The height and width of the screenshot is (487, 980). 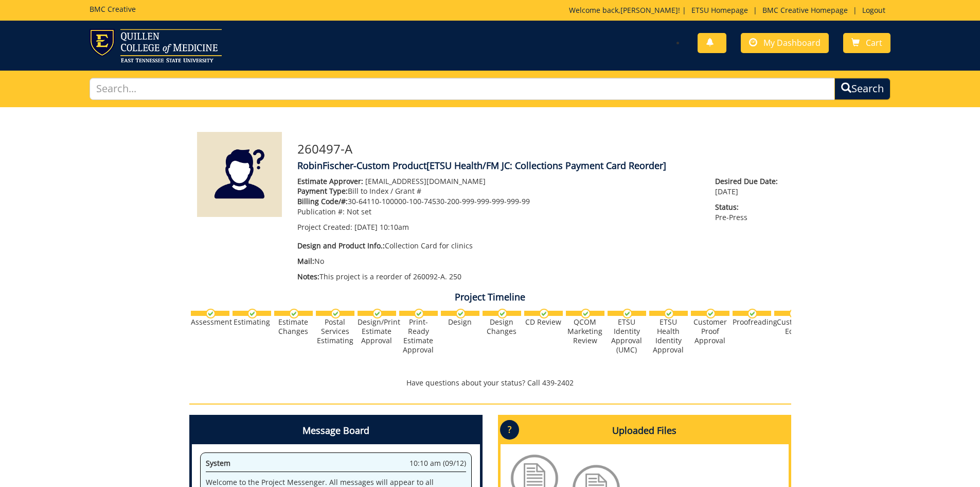 I want to click on p: Collection Card for clinics, so click(x=499, y=245).